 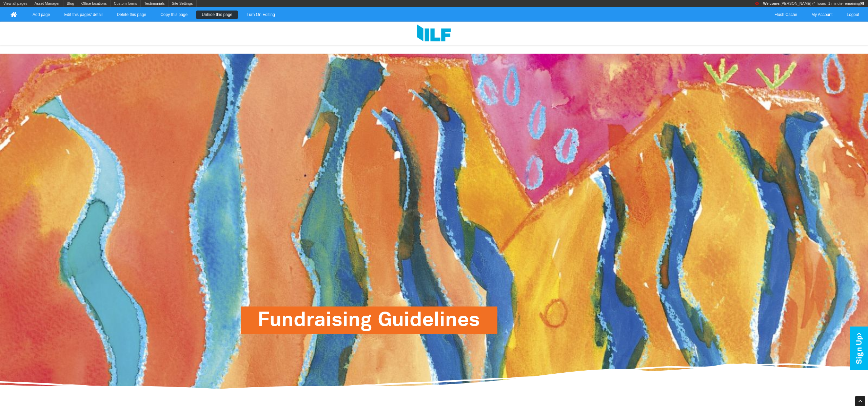 What do you see at coordinates (853, 15) in the screenshot?
I see `a: Logout` at bounding box center [853, 15].